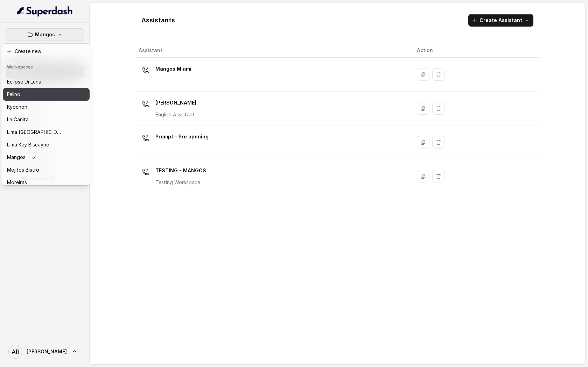  What do you see at coordinates (28, 145) in the screenshot?
I see `p: Lima Key Biscayne` at bounding box center [28, 145].